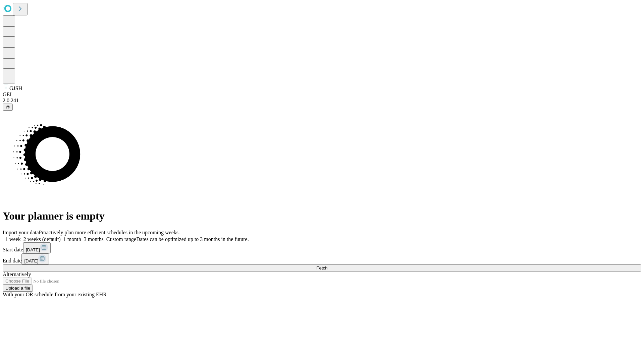  Describe the element at coordinates (322, 216) in the screenshot. I see `h1: Your planner is empty` at that location.